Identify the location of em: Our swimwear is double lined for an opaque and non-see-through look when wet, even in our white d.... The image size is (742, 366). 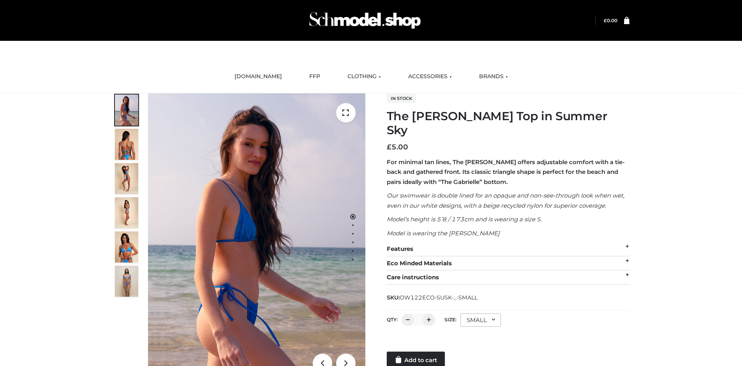
(505, 200).